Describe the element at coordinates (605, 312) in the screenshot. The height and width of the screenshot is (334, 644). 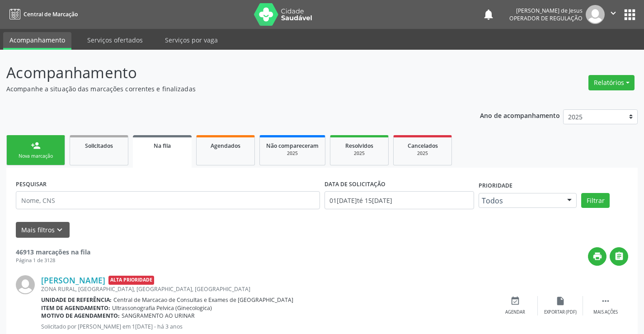
I see `div: Mais ações` at that location.